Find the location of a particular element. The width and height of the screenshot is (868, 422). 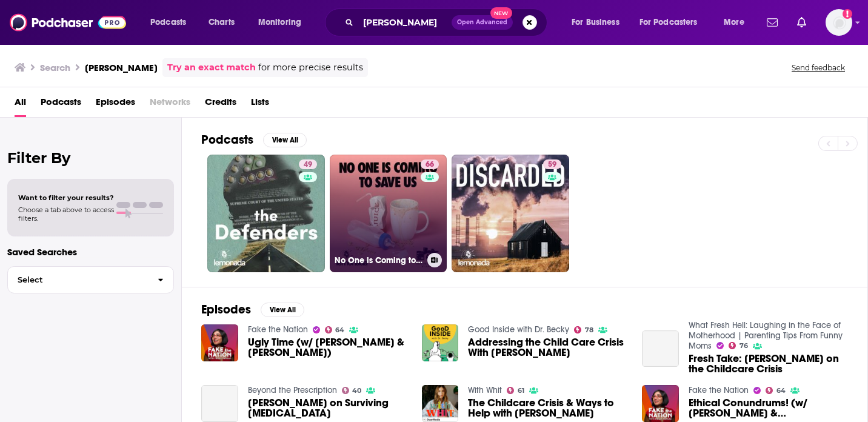

h2: Podcasts is located at coordinates (227, 139).